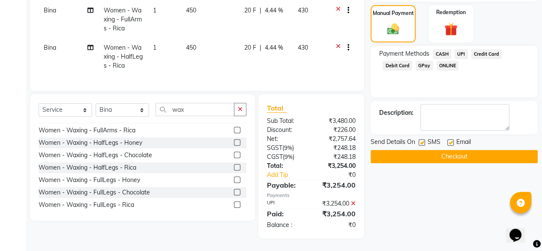 The width and height of the screenshot is (542, 251). I want to click on div: Women - Waxing - FullLegs - Chocolate, so click(94, 192).